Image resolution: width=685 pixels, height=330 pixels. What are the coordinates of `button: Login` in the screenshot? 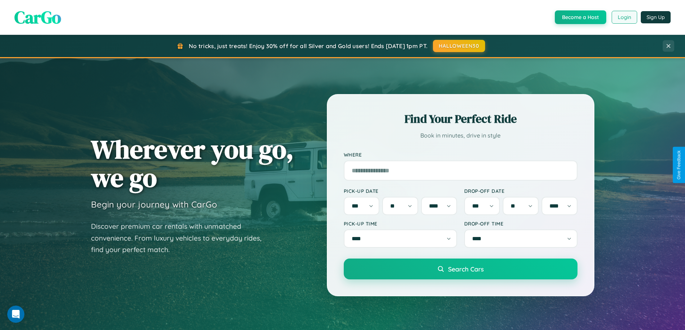 It's located at (624, 17).